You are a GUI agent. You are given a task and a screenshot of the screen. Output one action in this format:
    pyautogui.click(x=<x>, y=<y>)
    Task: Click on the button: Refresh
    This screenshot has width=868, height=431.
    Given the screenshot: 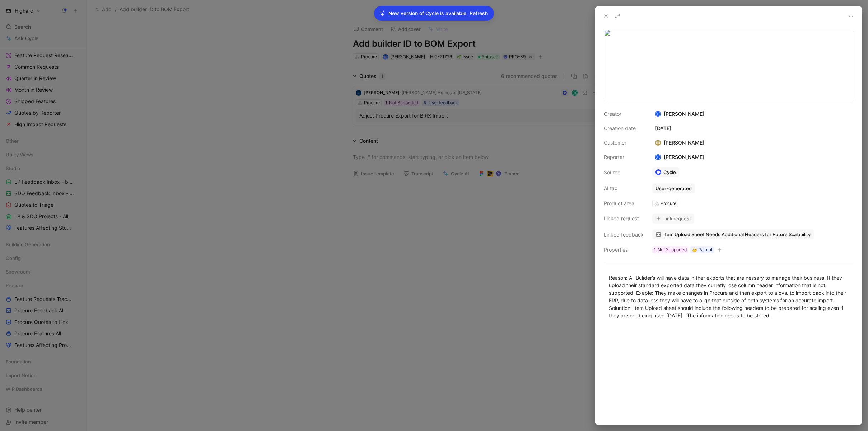 What is the action you would take?
    pyautogui.click(x=479, y=13)
    